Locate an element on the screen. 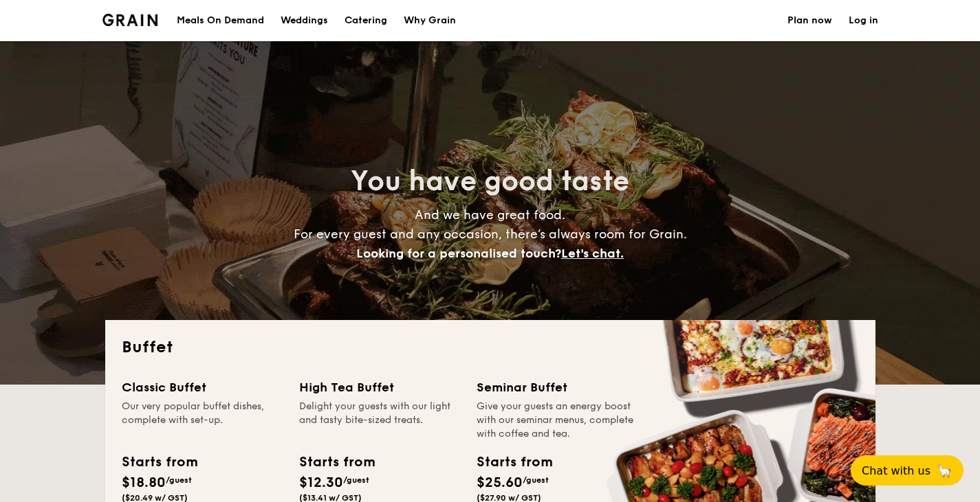  span: Looking for a personalised touch? is located at coordinates (459, 254).